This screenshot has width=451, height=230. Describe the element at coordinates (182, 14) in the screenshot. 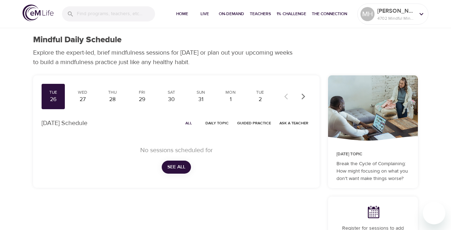

I see `span: Home` at that location.